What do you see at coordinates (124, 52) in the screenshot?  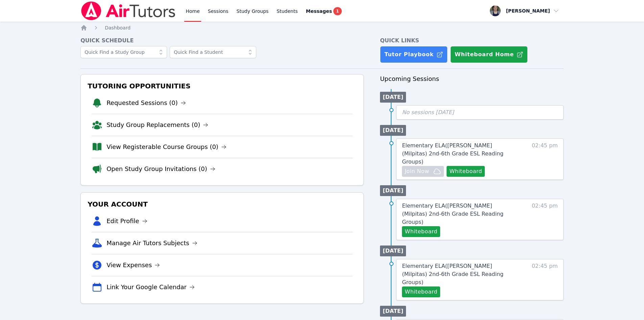 I see `input: Quick Find a Study Group` at bounding box center [124, 52].